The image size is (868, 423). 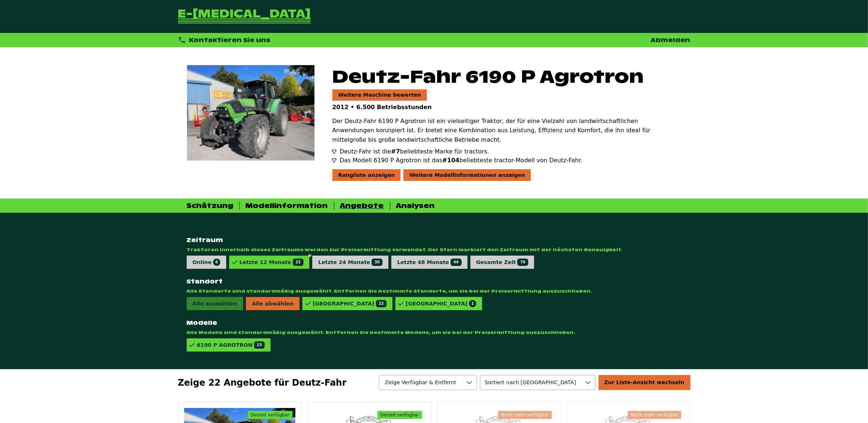 I want to click on div: Modellinformation, so click(x=287, y=206).